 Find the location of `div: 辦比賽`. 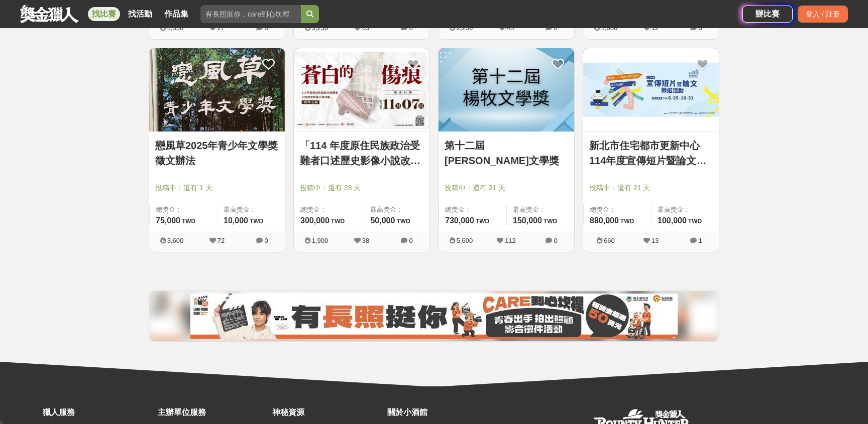

div: 辦比賽 is located at coordinates (768, 14).